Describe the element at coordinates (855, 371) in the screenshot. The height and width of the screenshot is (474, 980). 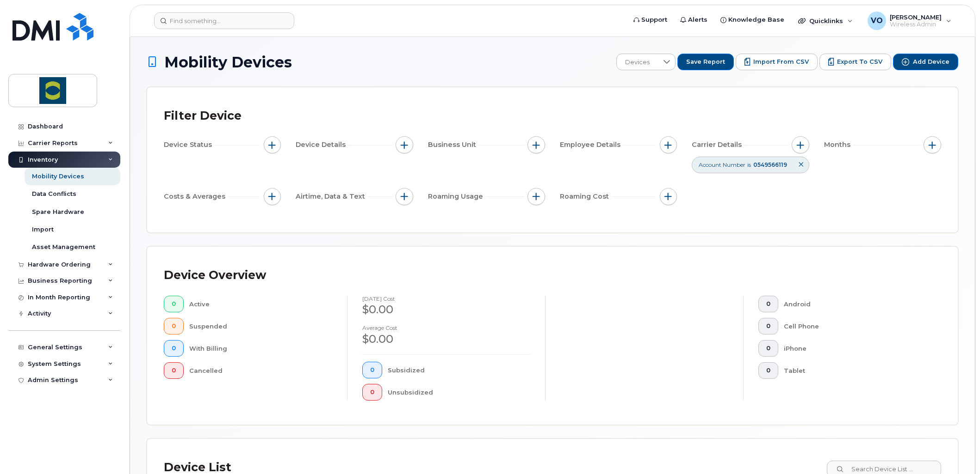
I see `div: Tablet` at that location.